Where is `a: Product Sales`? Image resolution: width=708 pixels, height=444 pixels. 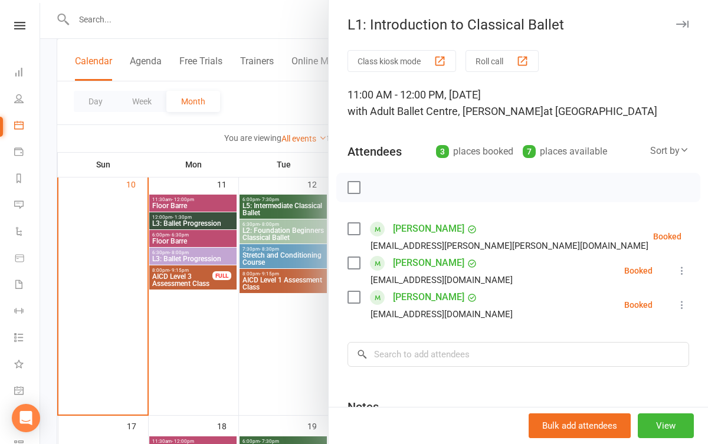
a: Product Sales is located at coordinates (27, 259).